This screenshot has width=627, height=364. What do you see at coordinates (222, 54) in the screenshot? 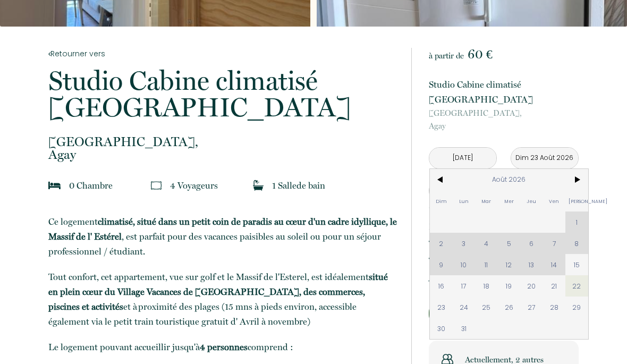
I see `a: Retourner vers` at bounding box center [222, 54].